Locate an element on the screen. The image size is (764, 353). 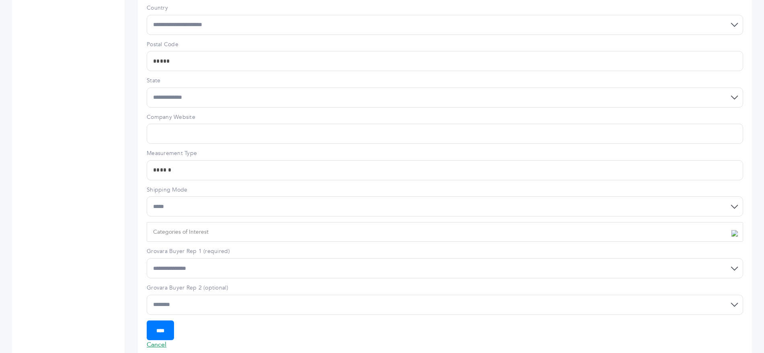
label: Country is located at coordinates (445, 8).